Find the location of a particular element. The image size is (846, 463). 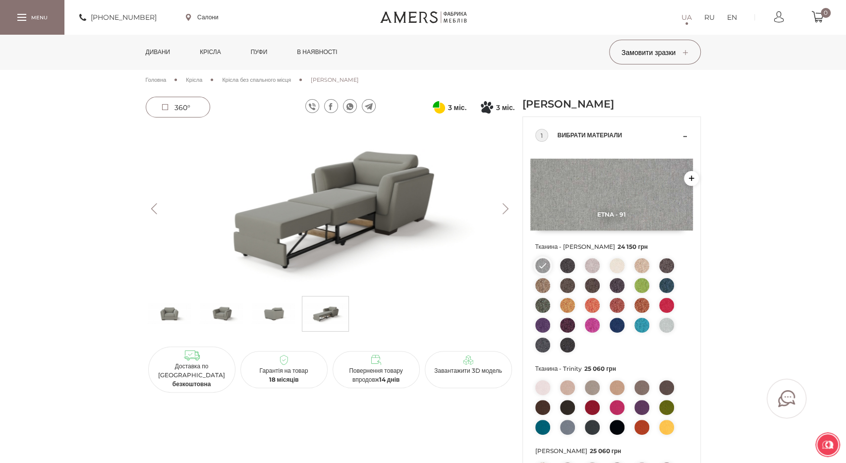

button: Previous is located at coordinates (154, 209).